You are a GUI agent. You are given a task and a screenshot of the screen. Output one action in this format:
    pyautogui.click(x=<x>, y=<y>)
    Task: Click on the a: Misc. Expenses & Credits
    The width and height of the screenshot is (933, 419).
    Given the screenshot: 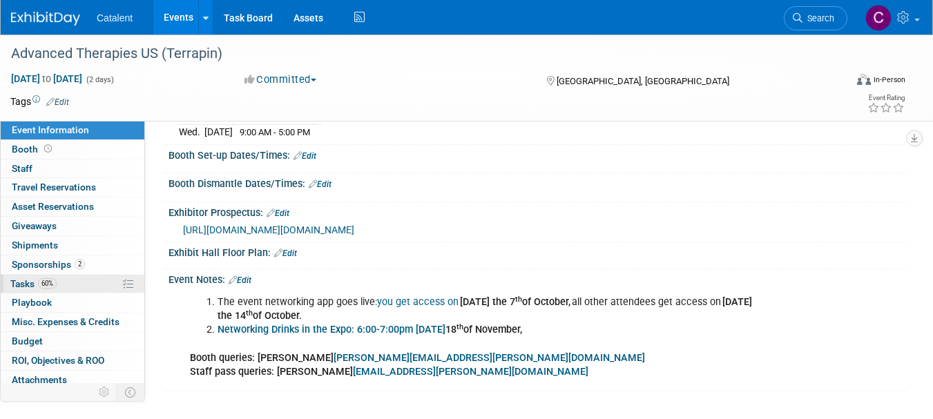 What is the action you would take?
    pyautogui.click(x=73, y=322)
    